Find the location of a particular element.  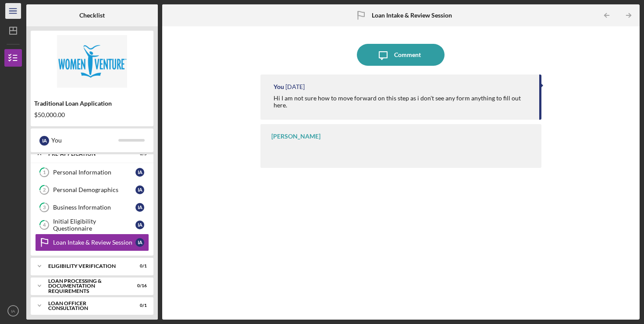

text: IA is located at coordinates (13, 311).